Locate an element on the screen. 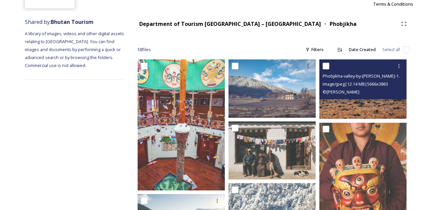 The height and width of the screenshot is (210, 448). div: Filters is located at coordinates (314, 49).